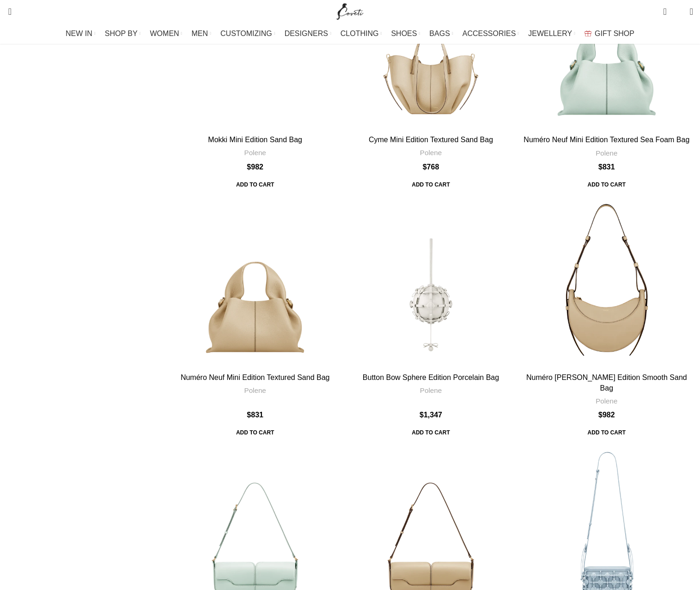  What do you see at coordinates (405, 33) in the screenshot?
I see `a: SHOES` at bounding box center [405, 33].